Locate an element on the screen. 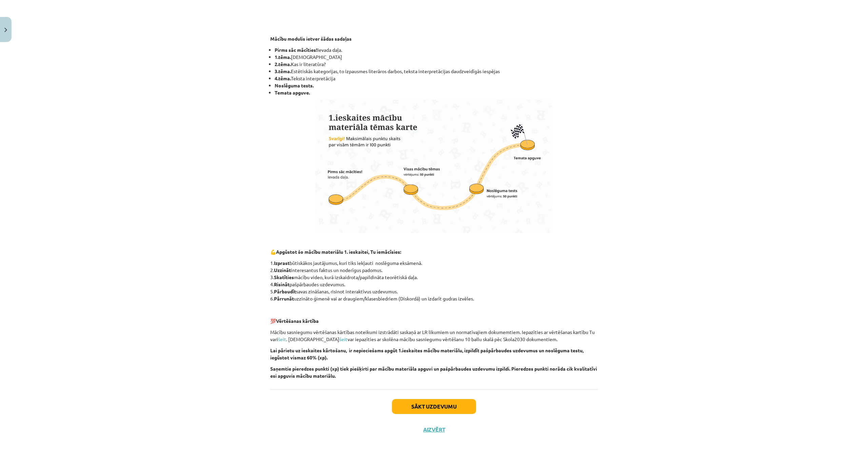 The image size is (868, 458). strong: Pārrunāt is located at coordinates (284, 299).